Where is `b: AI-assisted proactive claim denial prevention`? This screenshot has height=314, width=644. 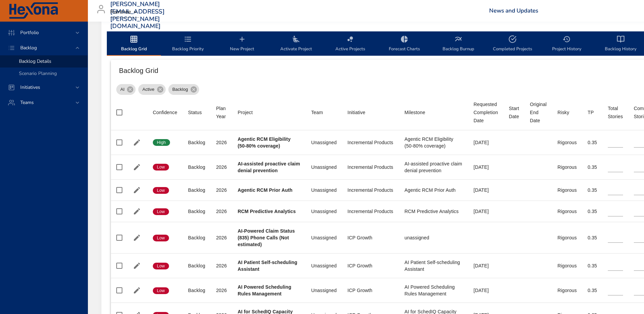
b: AI-assisted proactive claim denial prevention is located at coordinates (268, 167).